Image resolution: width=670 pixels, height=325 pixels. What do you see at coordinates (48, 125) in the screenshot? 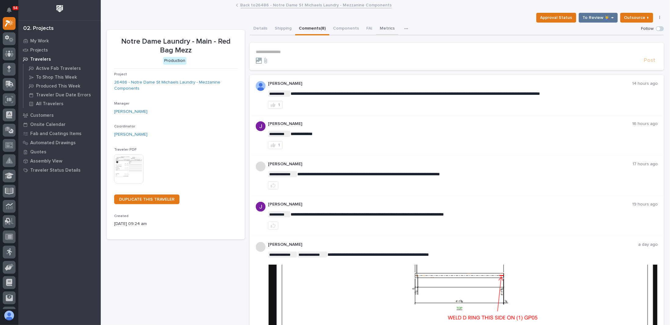
I see `p: Onsite Calendar` at bounding box center [48, 125].